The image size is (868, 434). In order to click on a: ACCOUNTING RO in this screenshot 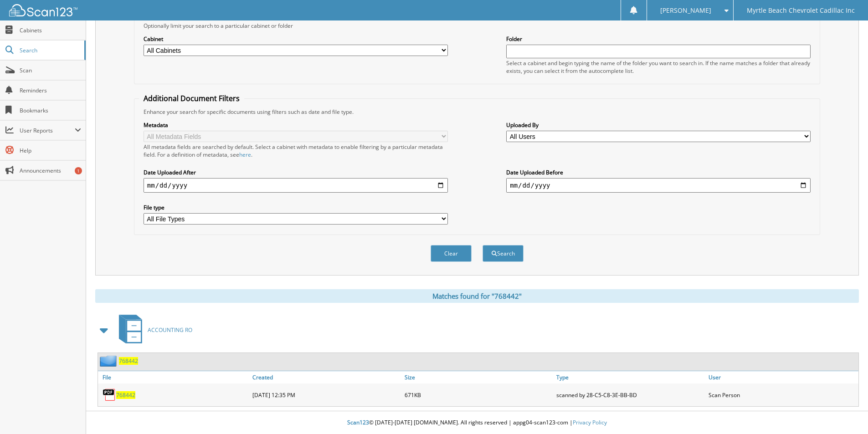, I will do `click(152, 330)`.